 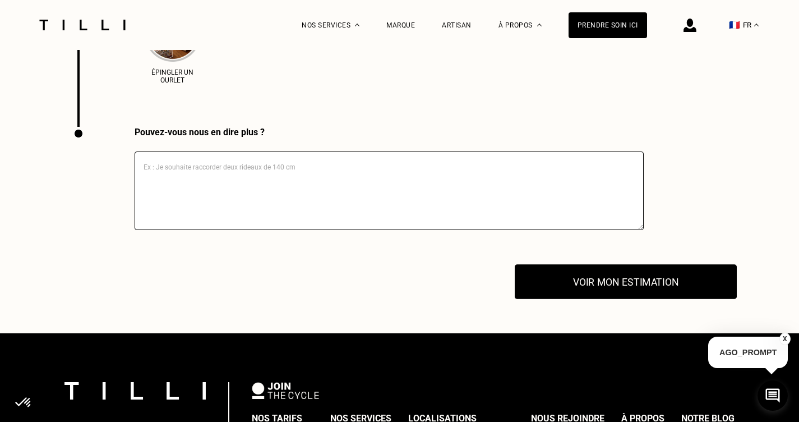 I want to click on img: Logo du service de couturière Tilli, so click(x=82, y=25).